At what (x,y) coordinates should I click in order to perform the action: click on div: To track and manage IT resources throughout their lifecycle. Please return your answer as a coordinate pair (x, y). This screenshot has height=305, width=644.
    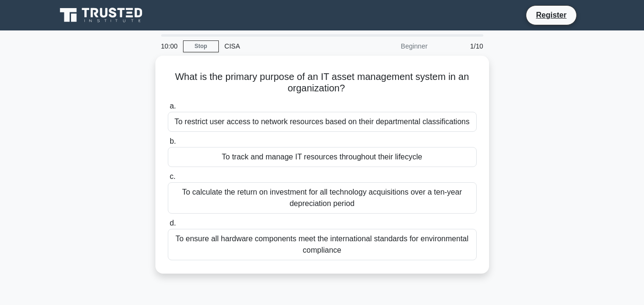
    Looking at the image, I should click on (322, 157).